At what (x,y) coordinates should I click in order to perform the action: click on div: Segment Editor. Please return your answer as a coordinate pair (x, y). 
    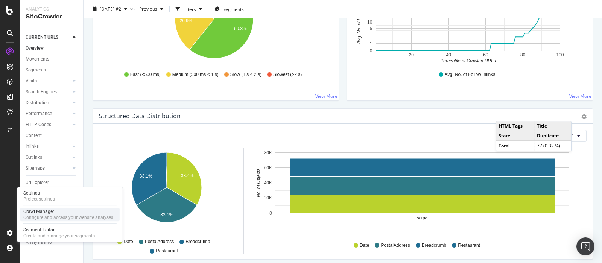
    Looking at the image, I should click on (59, 230).